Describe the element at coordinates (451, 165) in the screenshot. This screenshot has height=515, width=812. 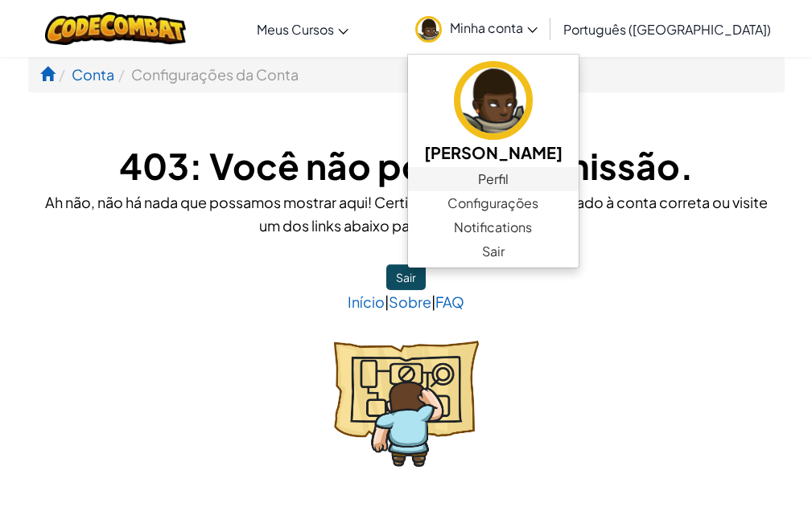
I see `span: Você não possui permissão.` at that location.